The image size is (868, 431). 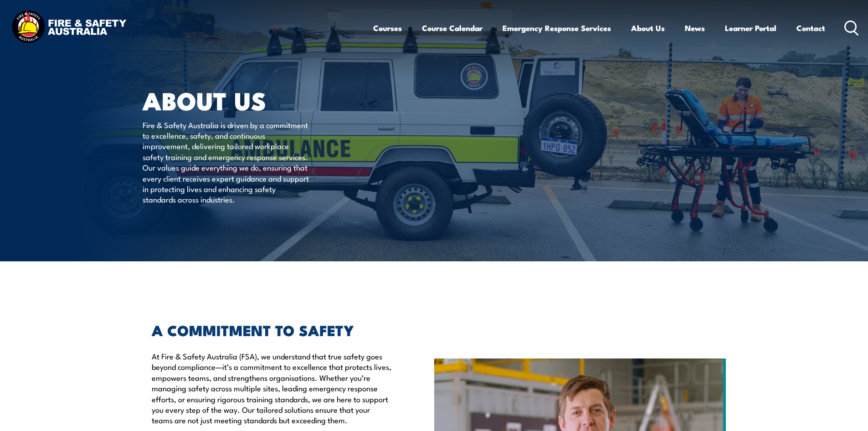 What do you see at coordinates (255, 100) in the screenshot?
I see `h1: About Us` at bounding box center [255, 100].